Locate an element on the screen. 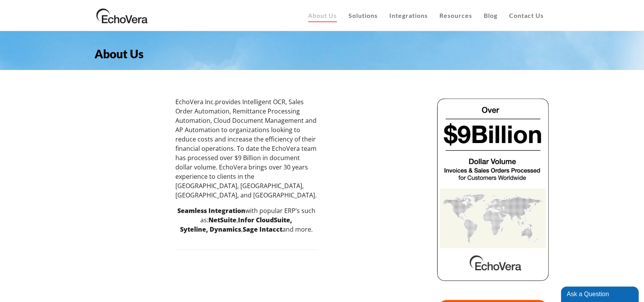 This screenshot has width=644, height=302. span: Blog is located at coordinates (490, 15).